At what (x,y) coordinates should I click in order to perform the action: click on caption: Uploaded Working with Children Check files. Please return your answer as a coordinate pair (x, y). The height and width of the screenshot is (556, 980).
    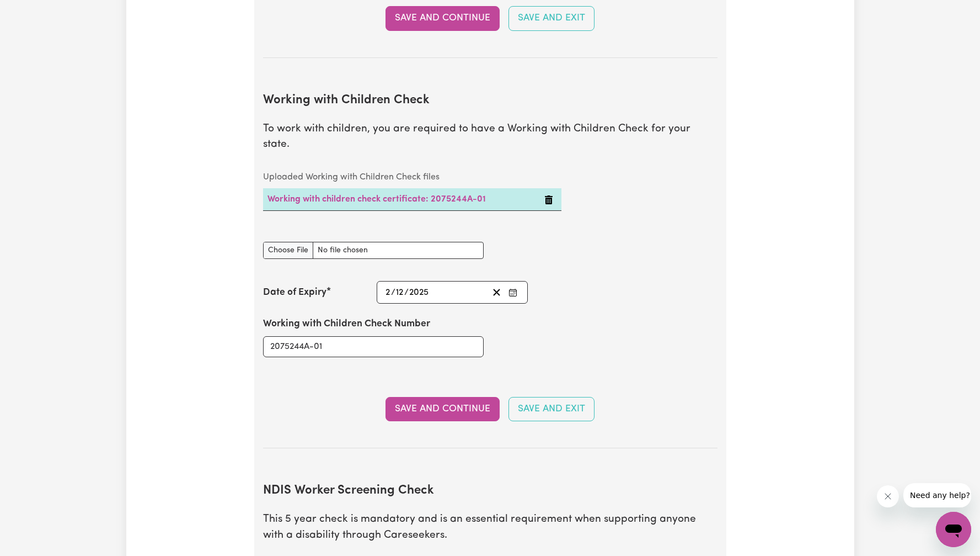
    Looking at the image, I should click on (412, 177).